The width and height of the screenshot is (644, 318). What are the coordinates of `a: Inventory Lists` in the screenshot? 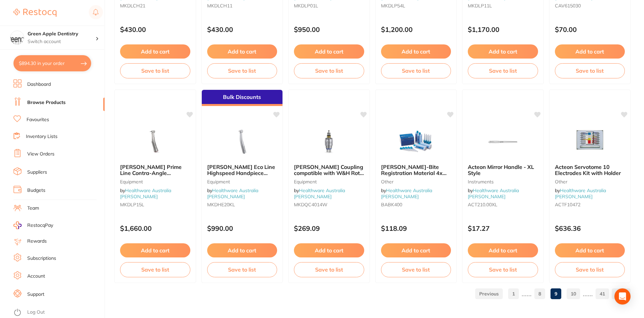 It's located at (42, 137).